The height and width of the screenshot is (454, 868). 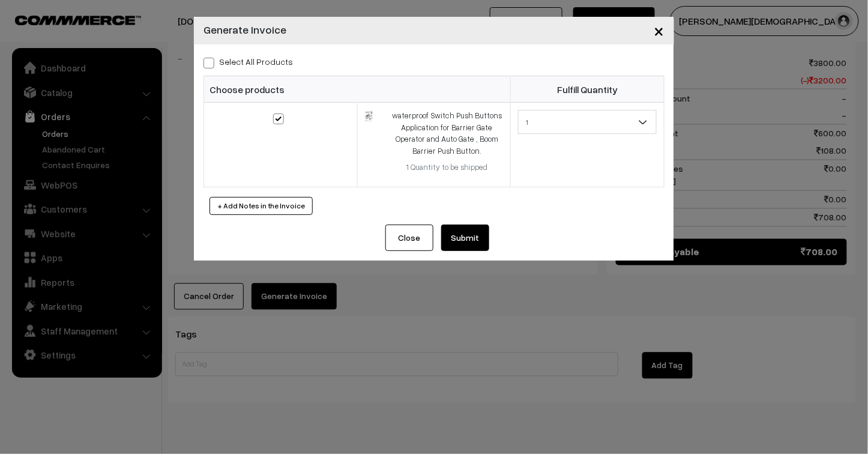 What do you see at coordinates (248, 61) in the screenshot?
I see `label: Select all Products` at bounding box center [248, 61].